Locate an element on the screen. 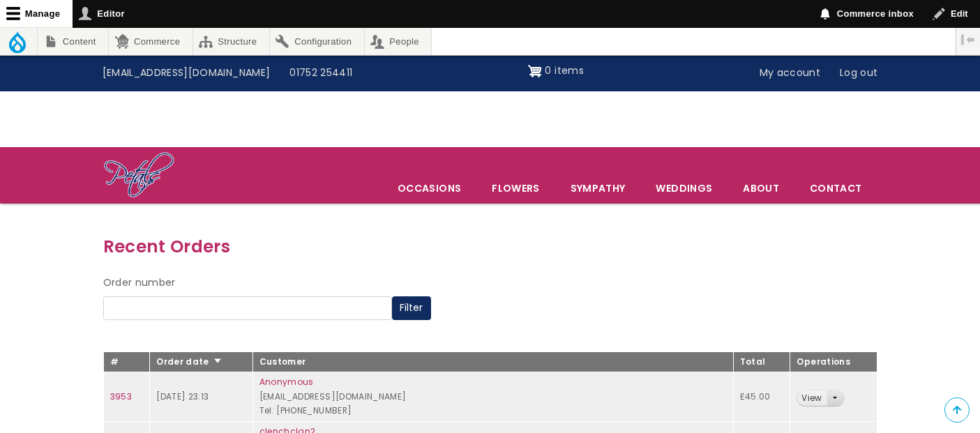  span: 0 items is located at coordinates (564, 70).